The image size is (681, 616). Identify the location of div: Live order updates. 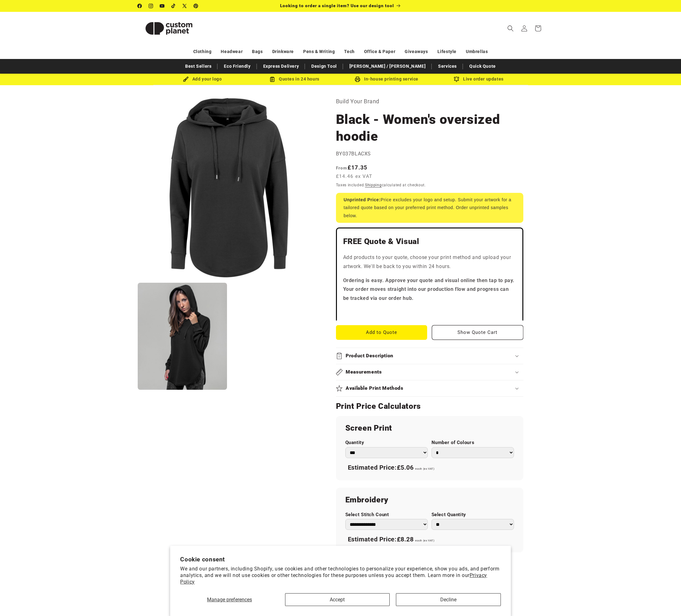
(479, 79).